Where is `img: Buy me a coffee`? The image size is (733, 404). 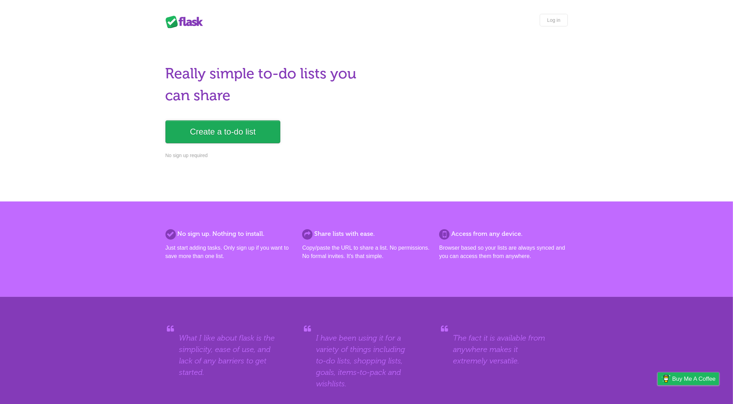
img: Buy me a coffee is located at coordinates (666, 379).